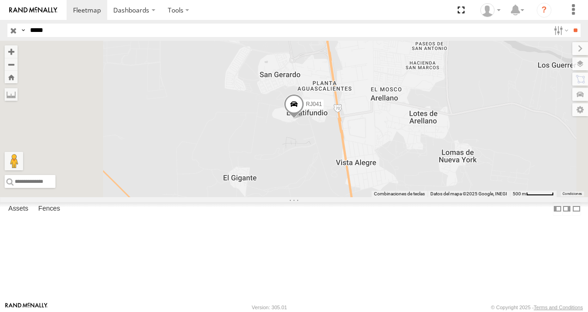 The width and height of the screenshot is (588, 312). I want to click on label: Fences, so click(49, 208).